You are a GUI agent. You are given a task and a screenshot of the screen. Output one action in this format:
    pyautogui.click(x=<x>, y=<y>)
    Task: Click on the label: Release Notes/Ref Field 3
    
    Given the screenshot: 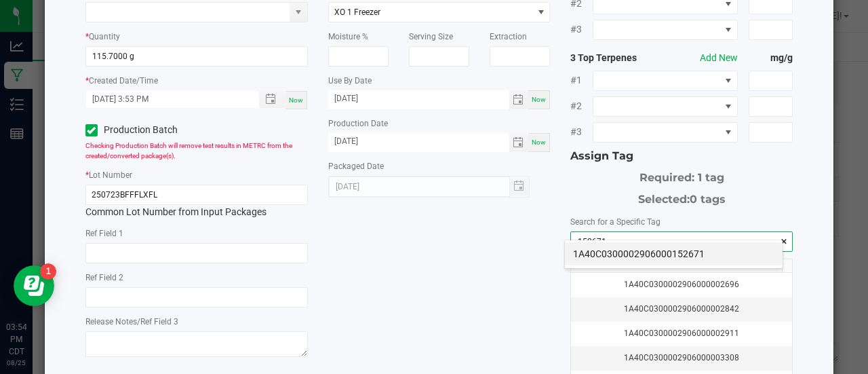 What is the action you would take?
    pyautogui.click(x=132, y=321)
    